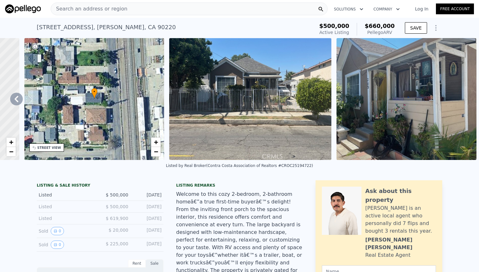 This screenshot has height=272, width=479. Describe the element at coordinates (334, 32) in the screenshot. I see `span: Active Listing` at that location.